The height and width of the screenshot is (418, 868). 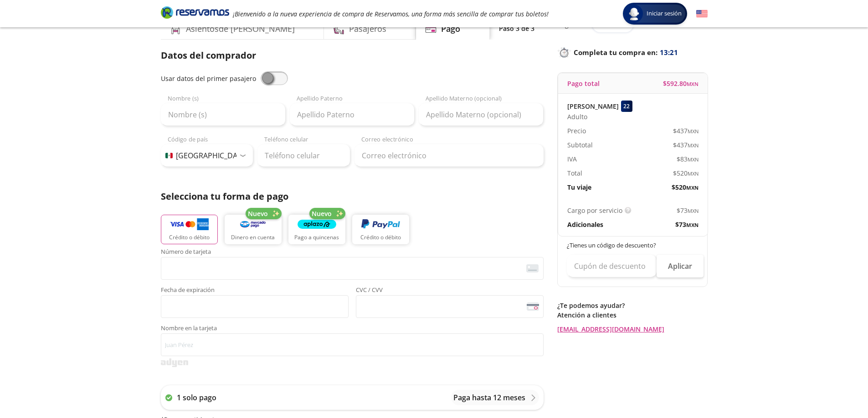 What do you see at coordinates (611, 266) in the screenshot?
I see `input: Cupón de descuento` at bounding box center [611, 266].